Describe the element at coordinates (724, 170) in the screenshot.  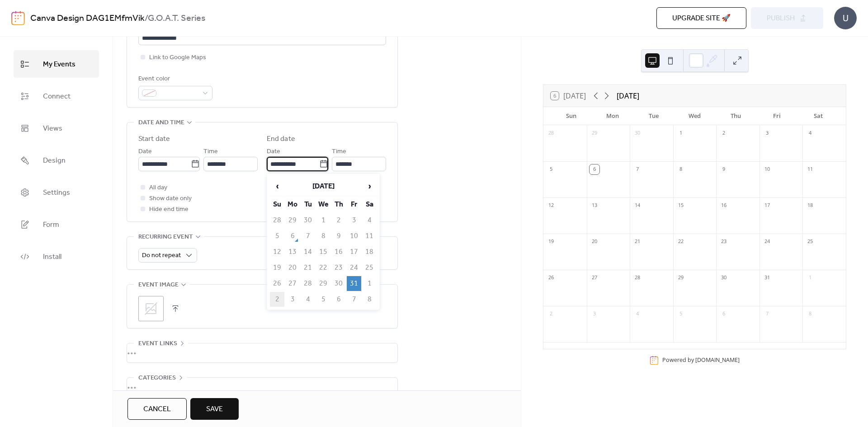
I see `div: 9` at that location.